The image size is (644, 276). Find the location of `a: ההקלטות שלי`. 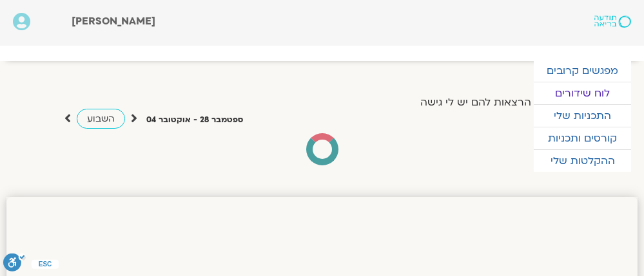

a: ההקלטות שלי is located at coordinates (582, 161).